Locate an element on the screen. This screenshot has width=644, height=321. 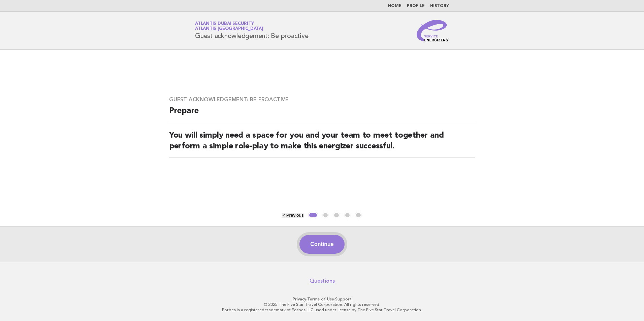
p: Forbes is a registered trademark of Forbes LLC used under license by The Five Star Travel Corpora... is located at coordinates (322, 310).